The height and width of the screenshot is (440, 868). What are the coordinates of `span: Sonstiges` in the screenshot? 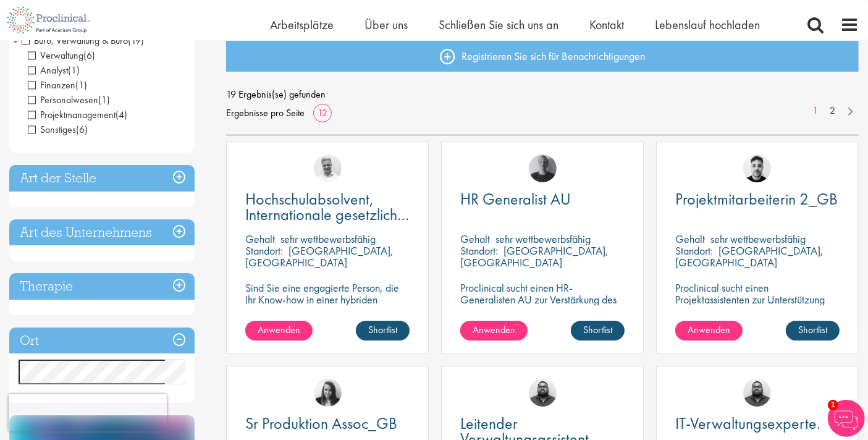 It's located at (52, 130).